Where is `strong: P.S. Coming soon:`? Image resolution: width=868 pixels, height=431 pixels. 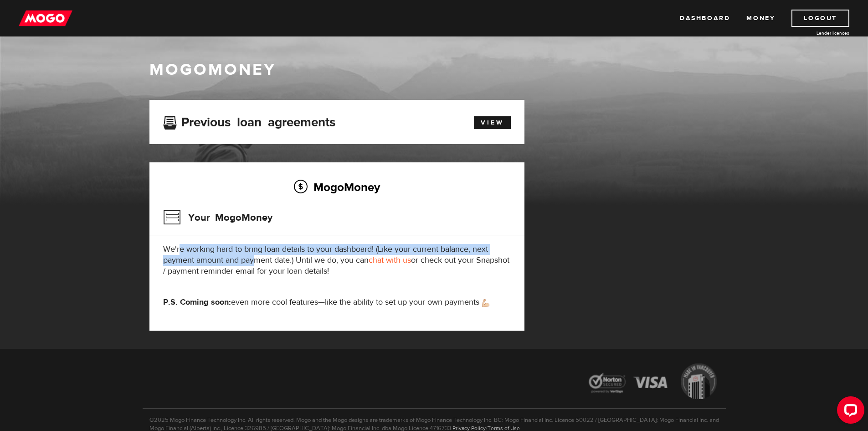
strong: P.S. Coming soon: is located at coordinates (197, 302).